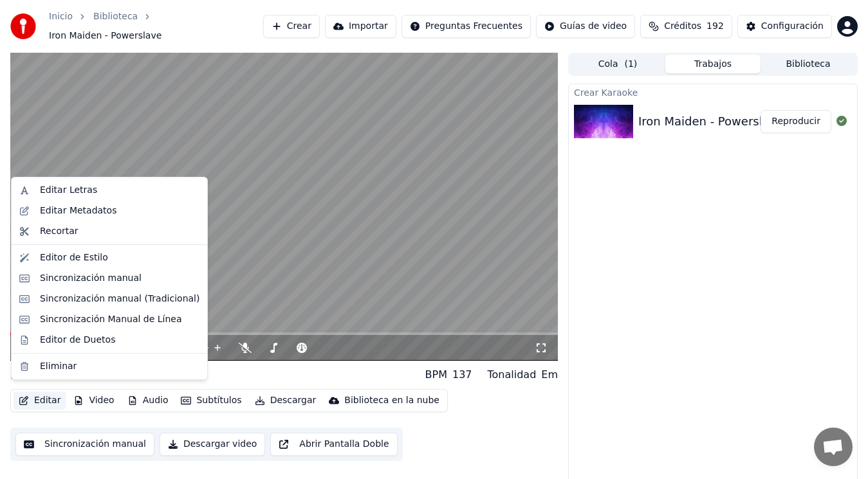 This screenshot has width=868, height=479. What do you see at coordinates (784, 26) in the screenshot?
I see `button: Configuración` at bounding box center [784, 26].